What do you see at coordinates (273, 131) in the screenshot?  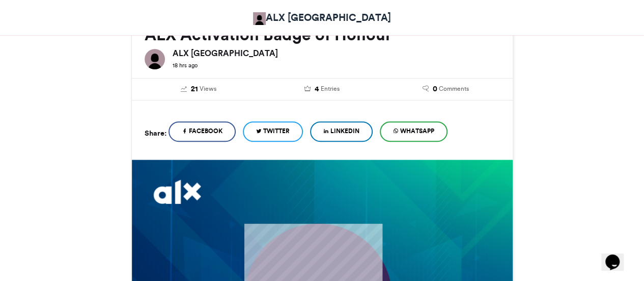 I see `a: Twitter` at bounding box center [273, 131].